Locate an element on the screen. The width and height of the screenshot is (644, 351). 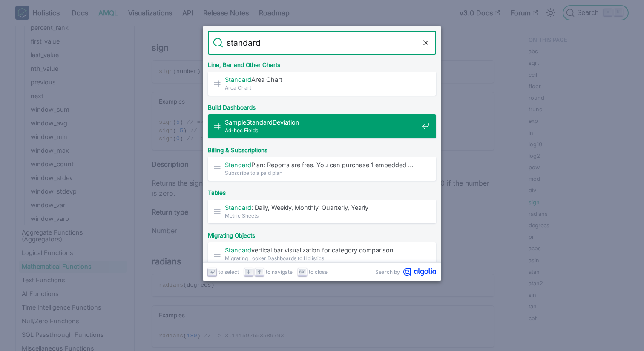
div: Build Dashboards is located at coordinates (322, 106).